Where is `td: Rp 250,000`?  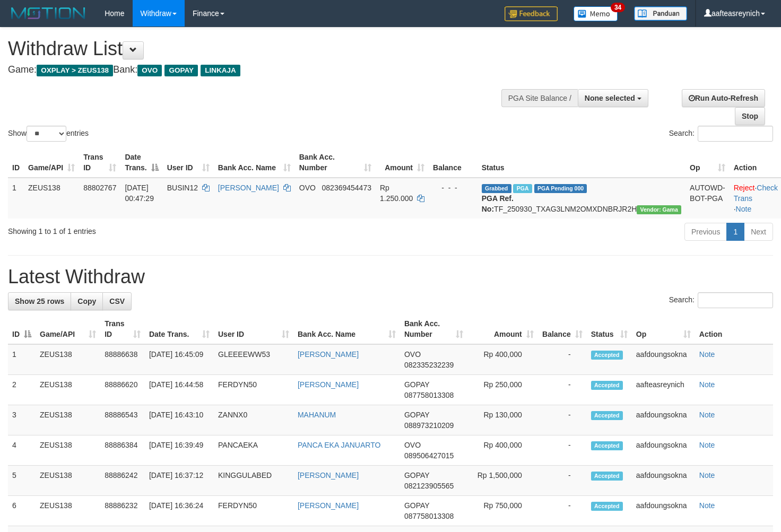
td: Rp 250,000 is located at coordinates (502, 390).